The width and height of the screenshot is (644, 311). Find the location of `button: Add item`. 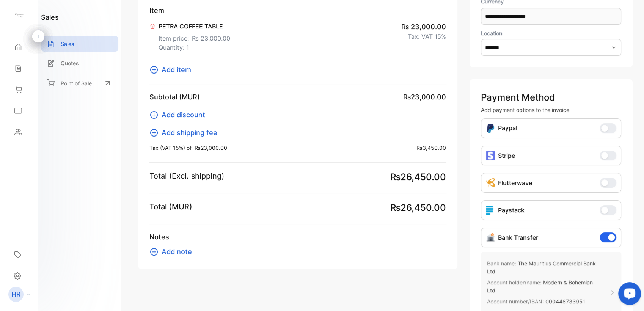

button: Add item is located at coordinates (173, 69).